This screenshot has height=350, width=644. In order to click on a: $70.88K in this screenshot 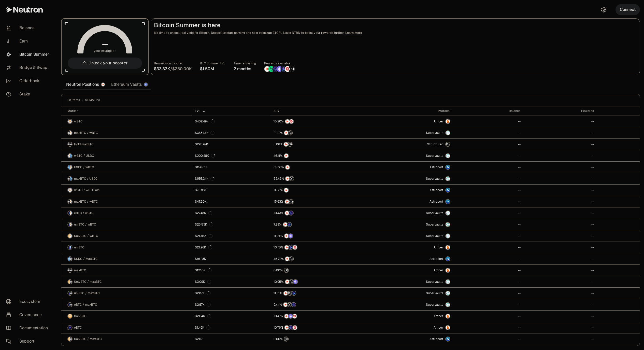, I will do `click(231, 190)`.